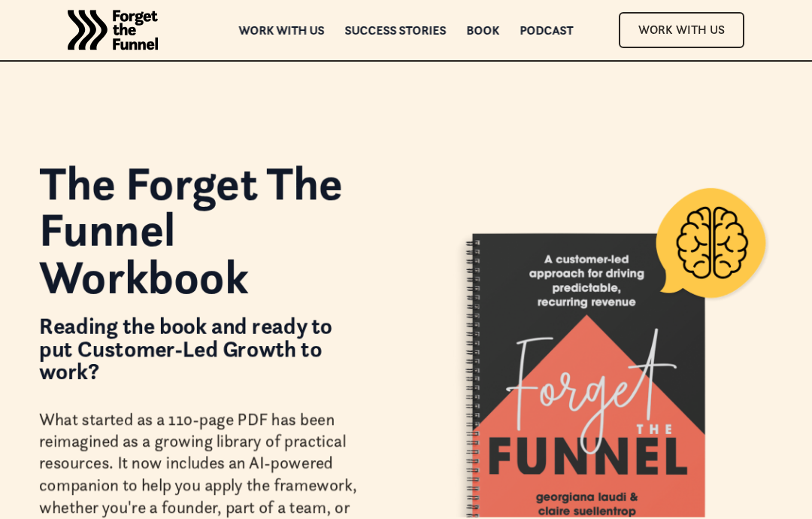 The width and height of the screenshot is (812, 519). I want to click on a: Work With Us, so click(681, 29).